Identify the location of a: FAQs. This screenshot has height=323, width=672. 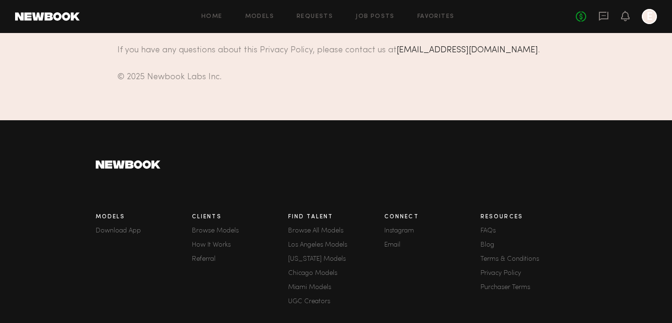
(529, 231).